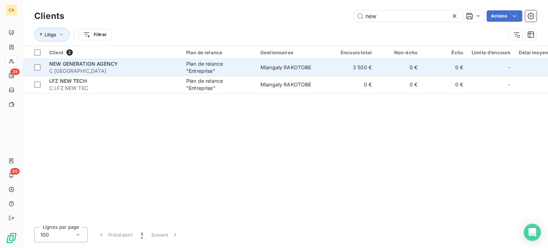  I want to click on button: Litige, so click(52, 35).